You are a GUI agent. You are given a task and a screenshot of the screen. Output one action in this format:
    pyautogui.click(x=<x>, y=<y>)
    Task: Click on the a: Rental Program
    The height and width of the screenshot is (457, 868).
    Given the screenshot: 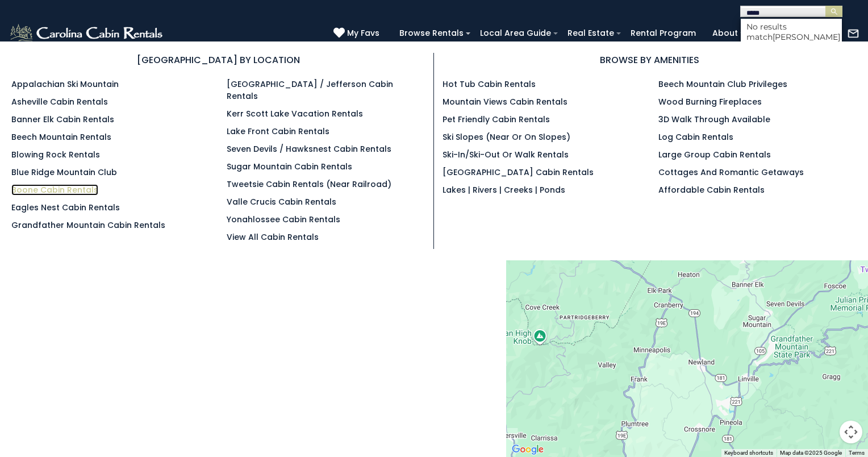 What is the action you would take?
    pyautogui.click(x=663, y=33)
    